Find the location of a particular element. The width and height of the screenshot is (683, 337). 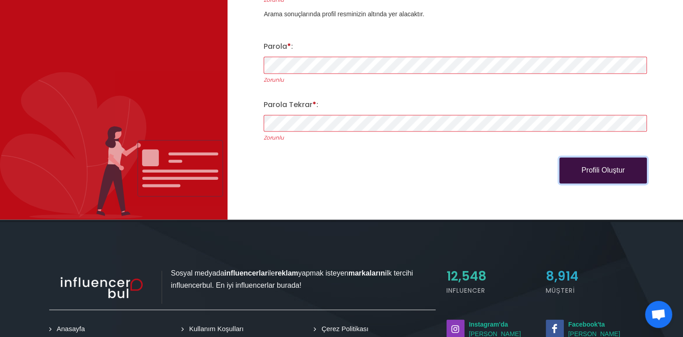

label: Parola : is located at coordinates (278, 46).